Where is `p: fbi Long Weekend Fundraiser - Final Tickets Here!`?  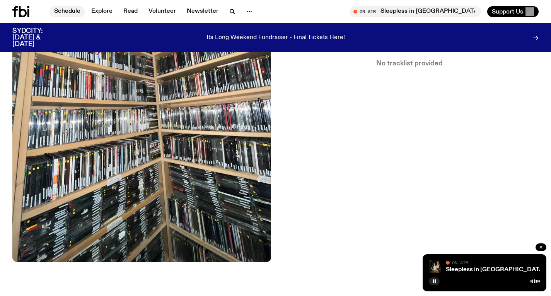
p: fbi Long Weekend Fundraiser - Final Tickets Here! is located at coordinates (276, 38).